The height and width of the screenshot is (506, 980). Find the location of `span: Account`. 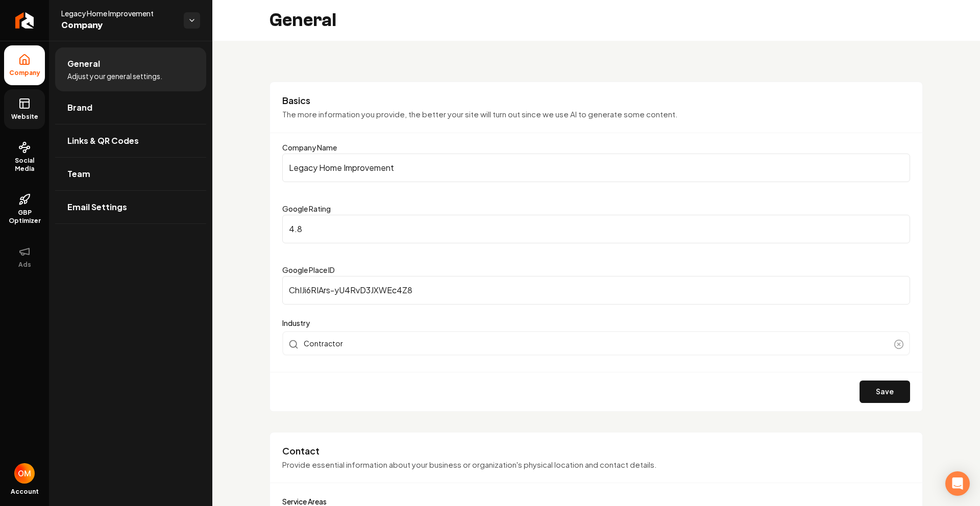

span: Account is located at coordinates (25, 491).